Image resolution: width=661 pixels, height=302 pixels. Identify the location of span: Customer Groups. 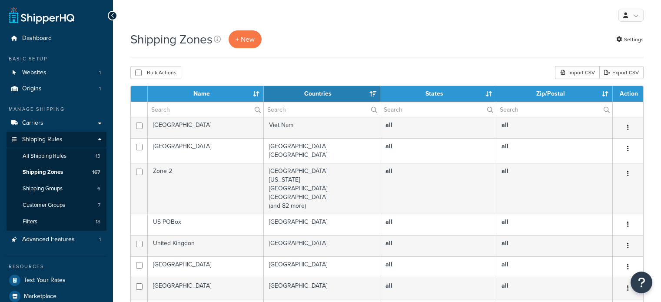
(44, 205).